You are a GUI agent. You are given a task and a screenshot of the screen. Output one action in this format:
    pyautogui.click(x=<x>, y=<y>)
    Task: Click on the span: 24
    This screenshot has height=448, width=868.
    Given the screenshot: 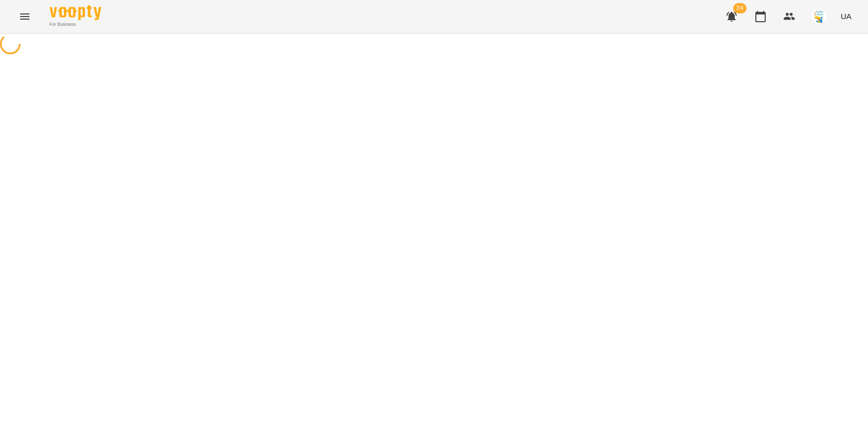 What is the action you would take?
    pyautogui.click(x=740, y=8)
    